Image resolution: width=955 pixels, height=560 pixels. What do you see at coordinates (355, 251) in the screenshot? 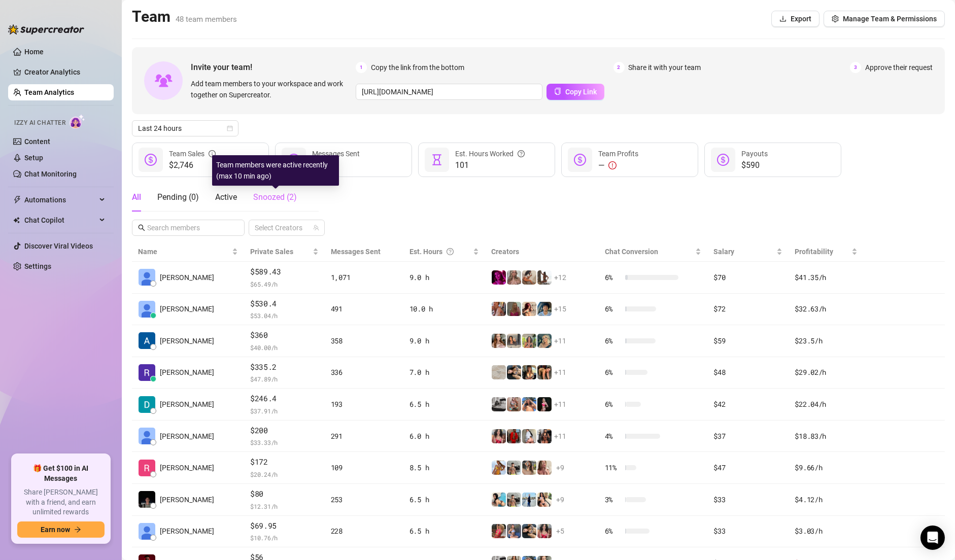
I see `span: Messages Sent` at bounding box center [355, 251].